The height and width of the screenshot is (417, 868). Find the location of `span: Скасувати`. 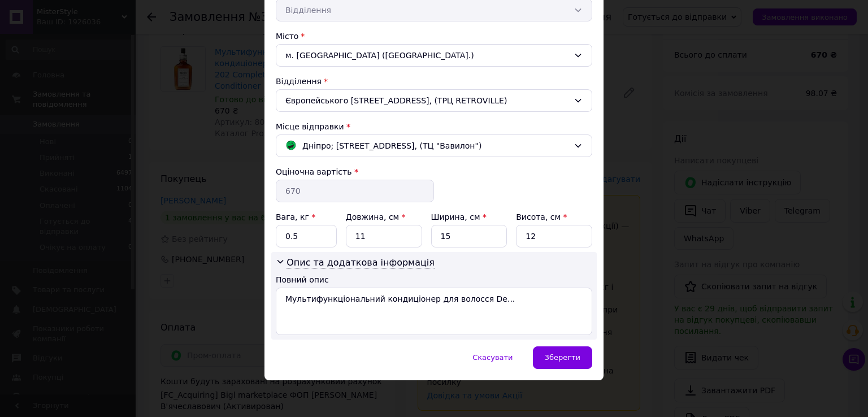

span: Скасувати is located at coordinates (492, 358).